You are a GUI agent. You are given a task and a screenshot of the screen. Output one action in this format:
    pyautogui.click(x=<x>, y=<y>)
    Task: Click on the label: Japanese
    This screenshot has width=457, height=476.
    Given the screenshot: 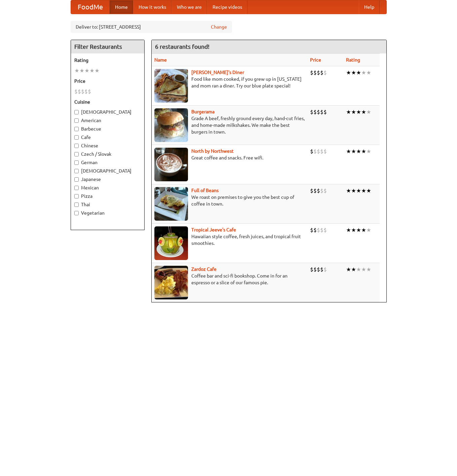 What is the action you would take?
    pyautogui.click(x=108, y=179)
    